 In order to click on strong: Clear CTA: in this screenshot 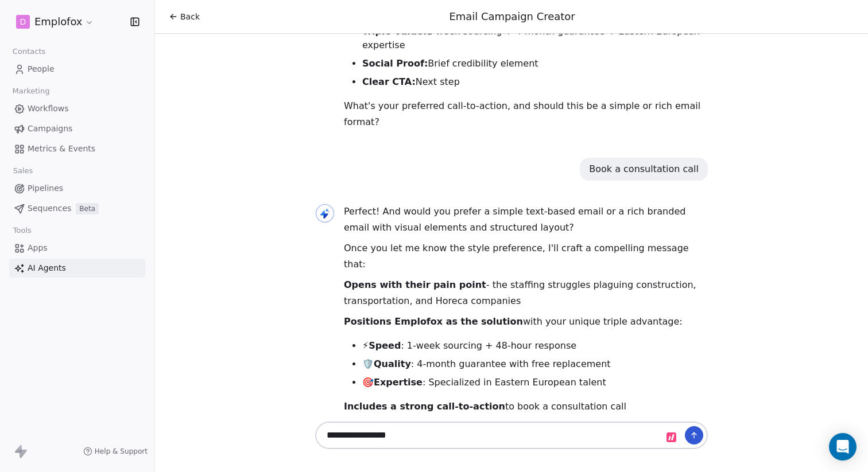, I will do `click(389, 82)`.